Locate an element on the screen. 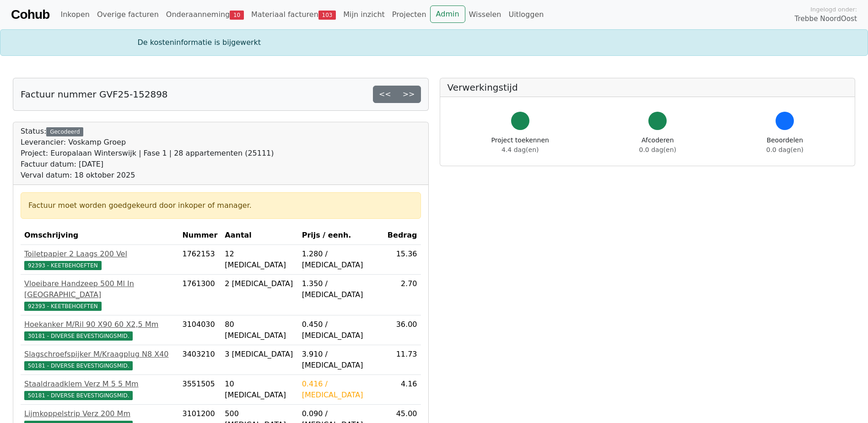  div: Staaldraadklem Verz M 5 5 Mm is located at coordinates (99, 384).